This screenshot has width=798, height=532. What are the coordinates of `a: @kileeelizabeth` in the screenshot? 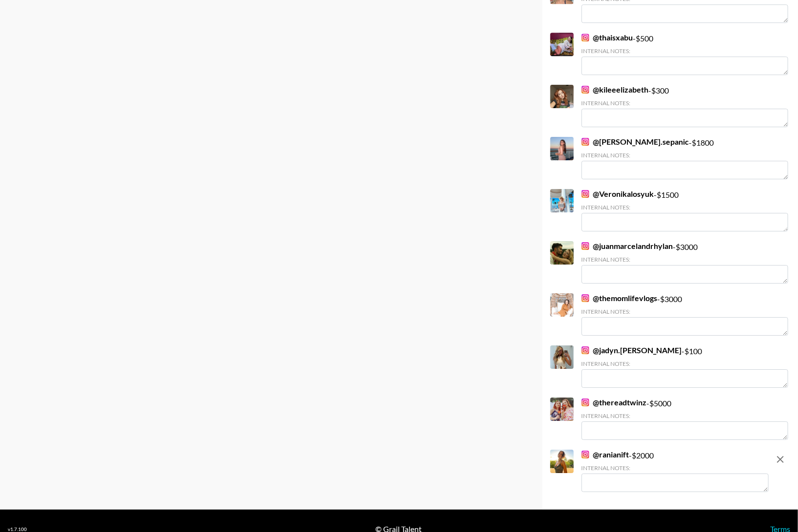 It's located at (615, 90).